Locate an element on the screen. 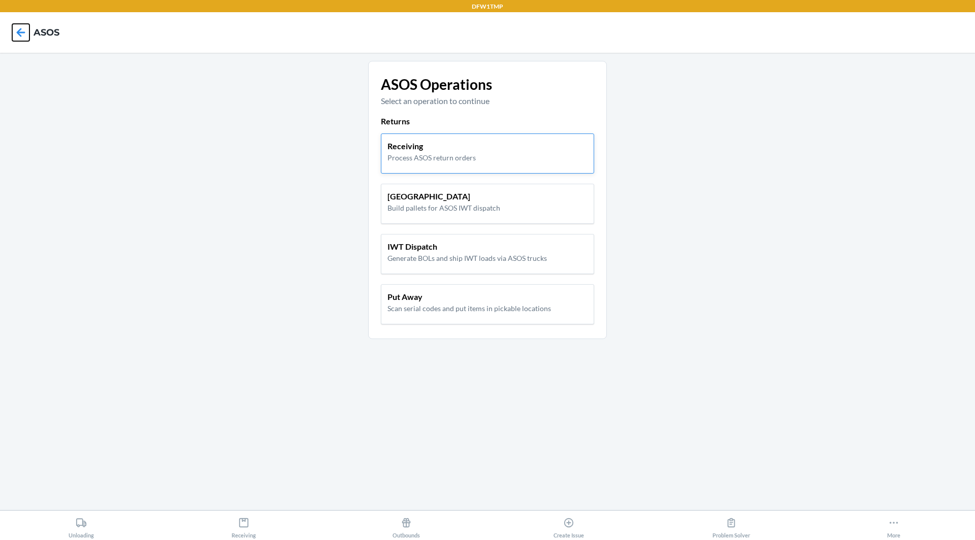 Image resolution: width=975 pixels, height=540 pixels. div: Problem Solver is located at coordinates (731, 526).